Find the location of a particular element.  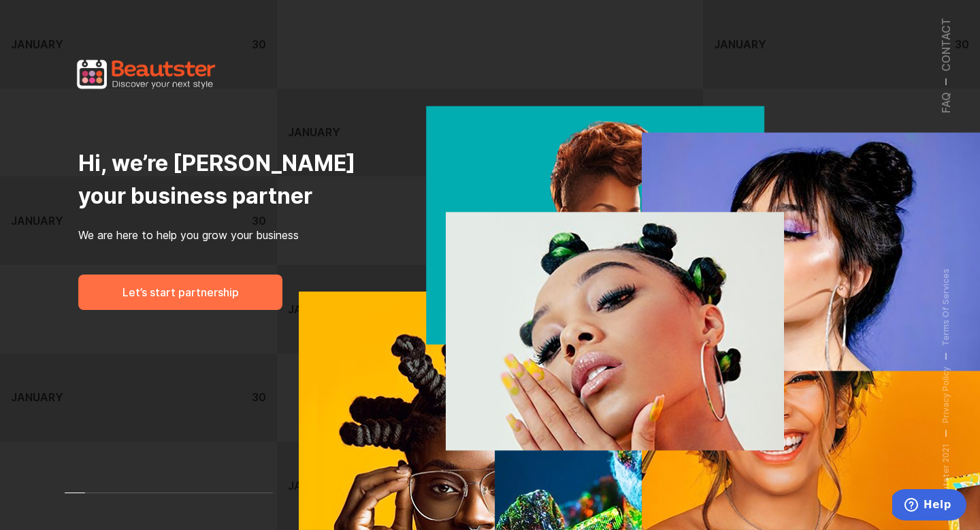

span: Help is located at coordinates (45, 15).